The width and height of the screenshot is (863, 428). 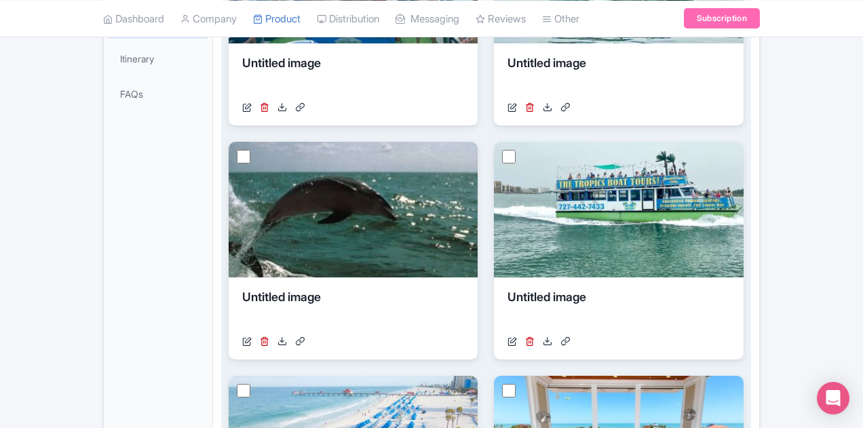 I want to click on div: Open Intercom Messenger, so click(x=833, y=398).